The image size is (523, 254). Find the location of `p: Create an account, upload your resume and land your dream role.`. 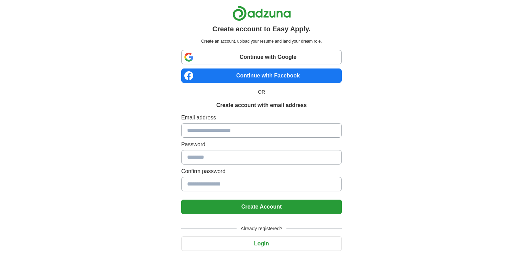

p: Create an account, upload your resume and land your dream role. is located at coordinates (261, 41).